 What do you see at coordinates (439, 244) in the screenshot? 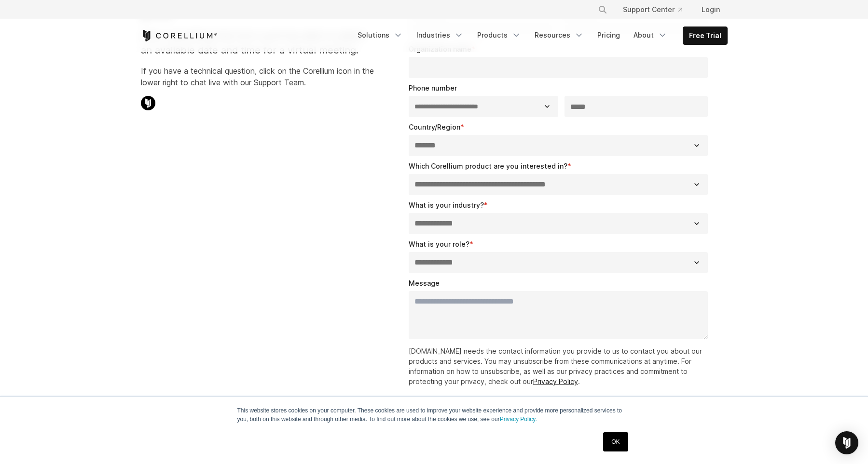
I see `span: What is your role?` at bounding box center [439, 244].